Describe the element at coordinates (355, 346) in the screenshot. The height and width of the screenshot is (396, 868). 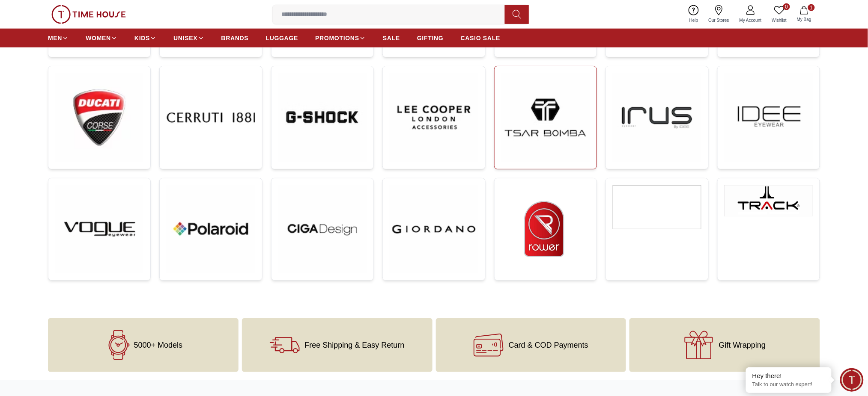
I see `span: Free Shipping & Easy Return` at that location.